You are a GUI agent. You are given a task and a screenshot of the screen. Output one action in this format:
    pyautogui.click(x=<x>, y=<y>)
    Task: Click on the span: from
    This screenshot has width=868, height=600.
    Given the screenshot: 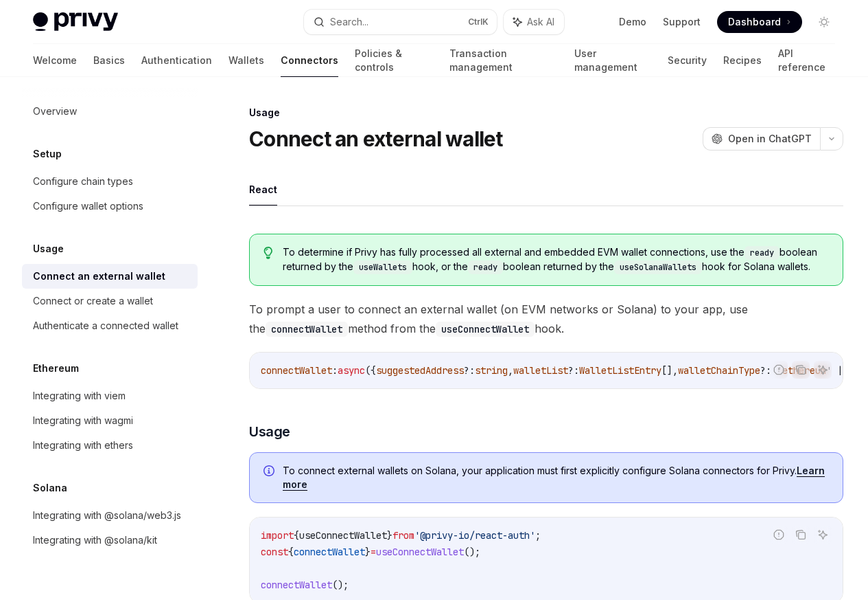 What is the action you would take?
    pyautogui.click(x=404, y=535)
    